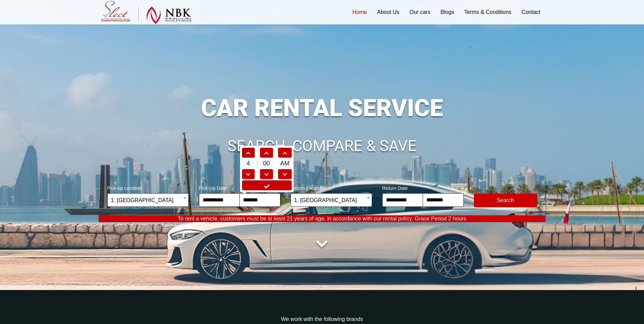 Image resolution: width=644 pixels, height=324 pixels. Describe the element at coordinates (322, 219) in the screenshot. I see `p: To rent a vehicle, customers must be at least 21 years of age, in accordance with our rental poli...` at that location.